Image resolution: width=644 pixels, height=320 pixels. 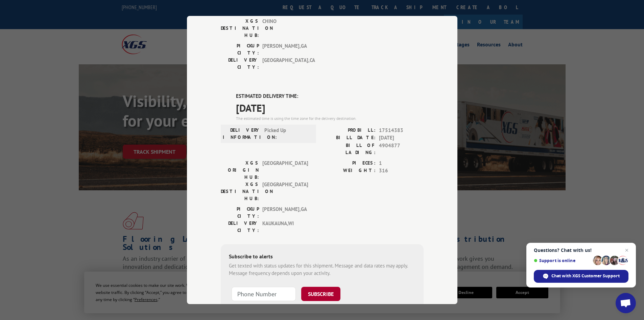 What do you see at coordinates (402, 149) in the screenshot?
I see `span: 4904877` at bounding box center [402, 149].